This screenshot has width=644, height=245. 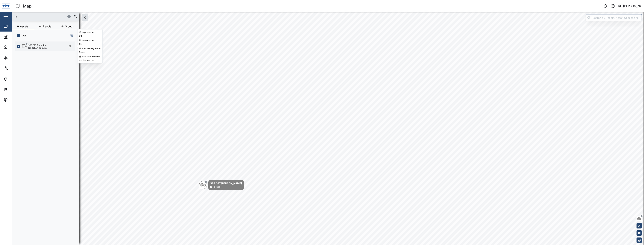 I want to click on div: Online, so click(x=82, y=52).